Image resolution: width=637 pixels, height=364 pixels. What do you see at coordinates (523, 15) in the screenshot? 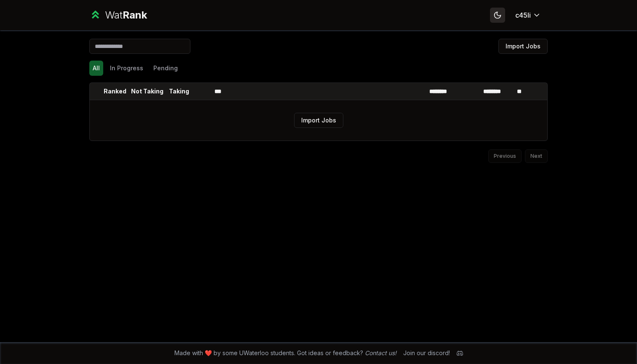
I see `span: c45li` at bounding box center [523, 15].